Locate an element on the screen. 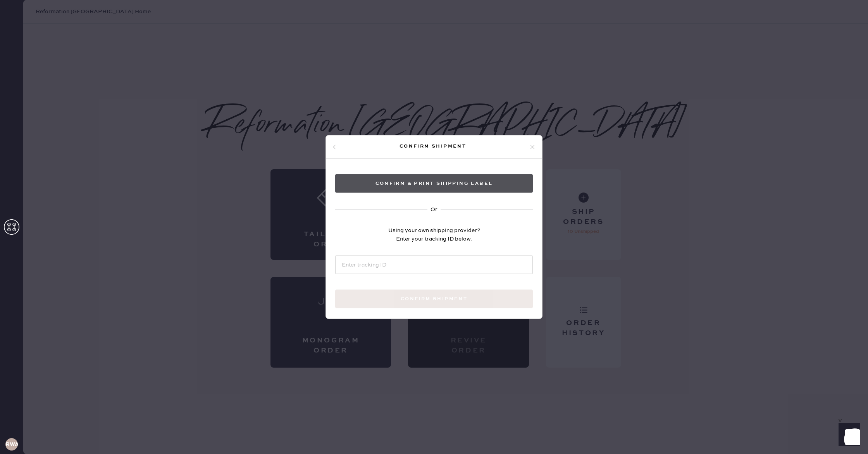 Image resolution: width=868 pixels, height=454 pixels. h3: RWA is located at coordinates (11, 444).